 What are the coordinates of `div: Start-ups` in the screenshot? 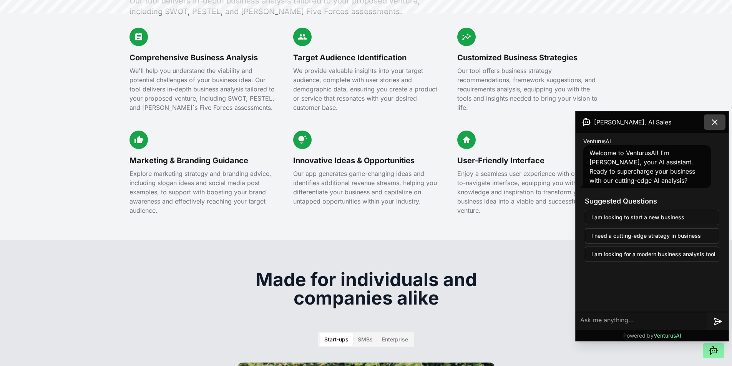 It's located at (336, 340).